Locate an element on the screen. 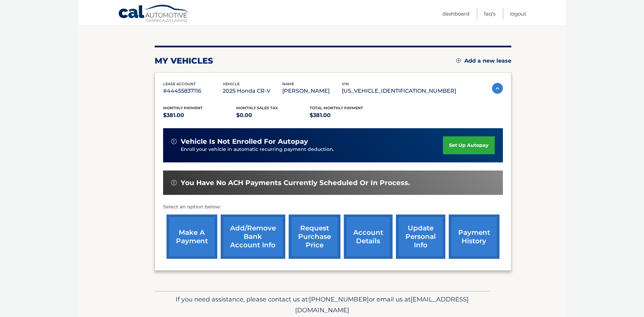 This screenshot has height=317, width=644. a: Dashboard is located at coordinates (456, 14).